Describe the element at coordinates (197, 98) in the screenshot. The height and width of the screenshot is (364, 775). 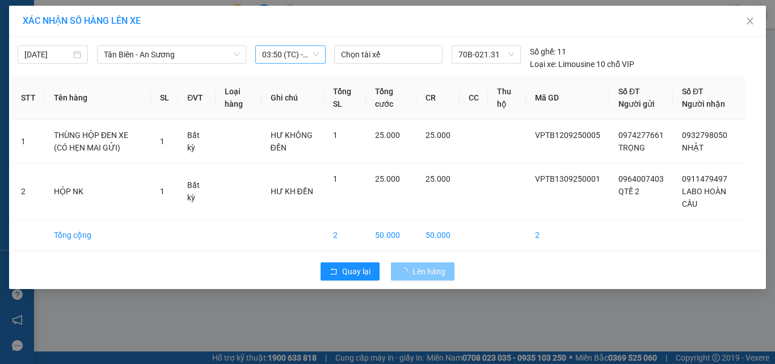
I see `th: ĐVT` at that location.